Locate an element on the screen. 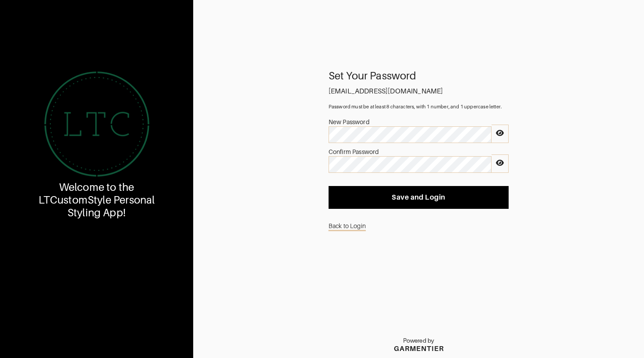 This screenshot has height=358, width=644. div: Confirm Password is located at coordinates (411, 152).